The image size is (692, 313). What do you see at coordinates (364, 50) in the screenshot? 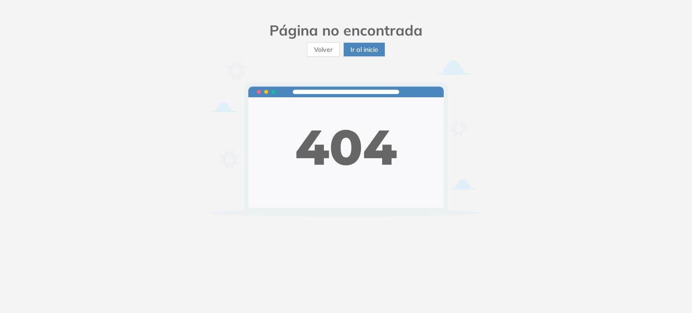
I see `button: Ir al inicio` at bounding box center [364, 50].